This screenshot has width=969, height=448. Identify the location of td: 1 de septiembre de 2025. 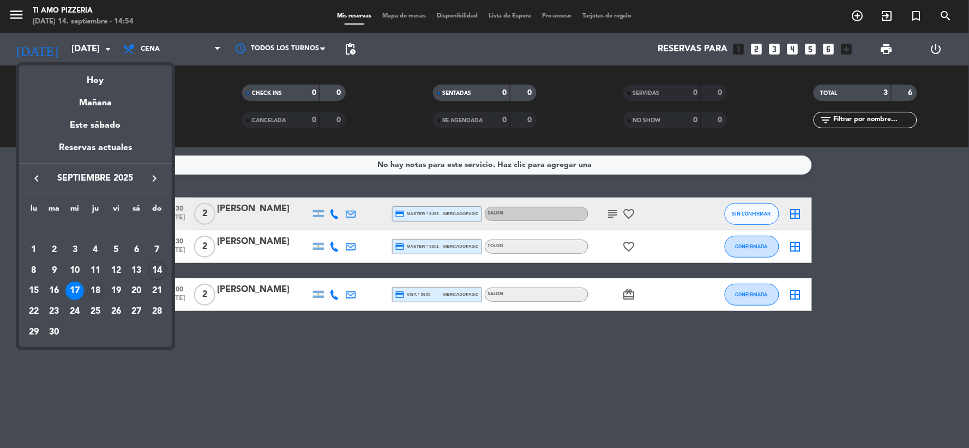
(34, 250).